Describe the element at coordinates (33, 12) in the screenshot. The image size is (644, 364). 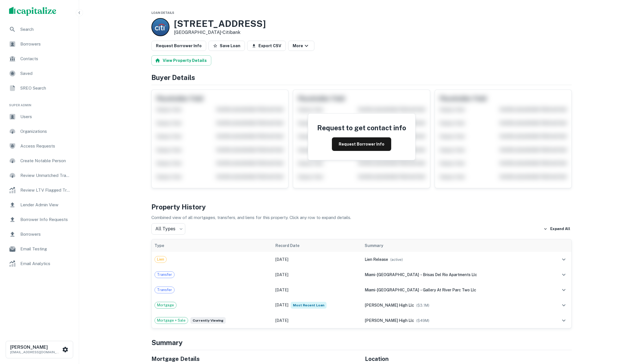
I see `img: capitalize-logo.png` at that location.